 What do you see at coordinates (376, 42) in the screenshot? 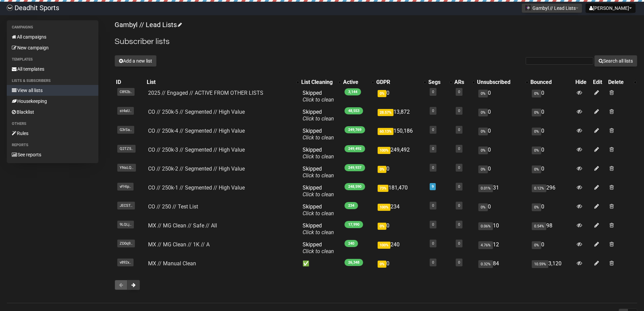
I see `h2: Subscriber lists` at bounding box center [376, 42].